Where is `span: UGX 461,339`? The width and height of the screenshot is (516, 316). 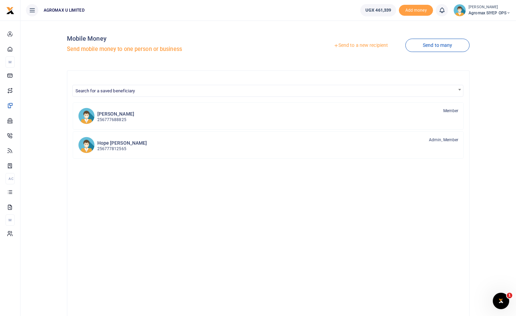
span: UGX 461,339 is located at coordinates (378, 10).